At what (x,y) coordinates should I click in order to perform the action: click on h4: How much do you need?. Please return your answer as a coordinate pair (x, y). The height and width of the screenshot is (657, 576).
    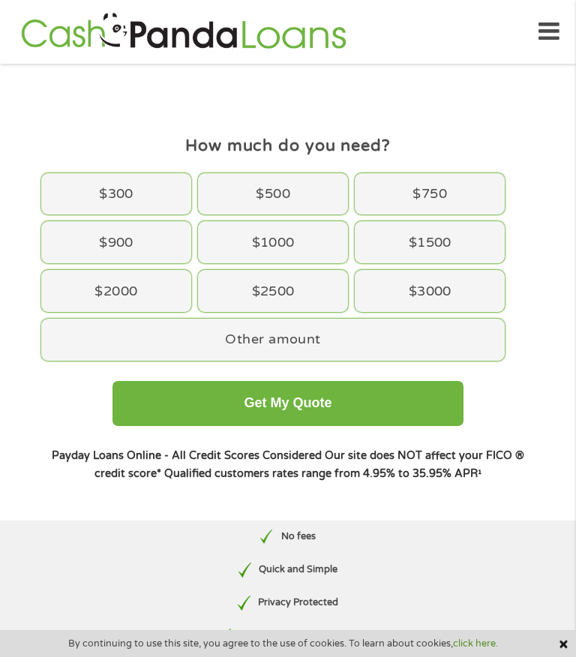
    Looking at the image, I should click on (287, 145).